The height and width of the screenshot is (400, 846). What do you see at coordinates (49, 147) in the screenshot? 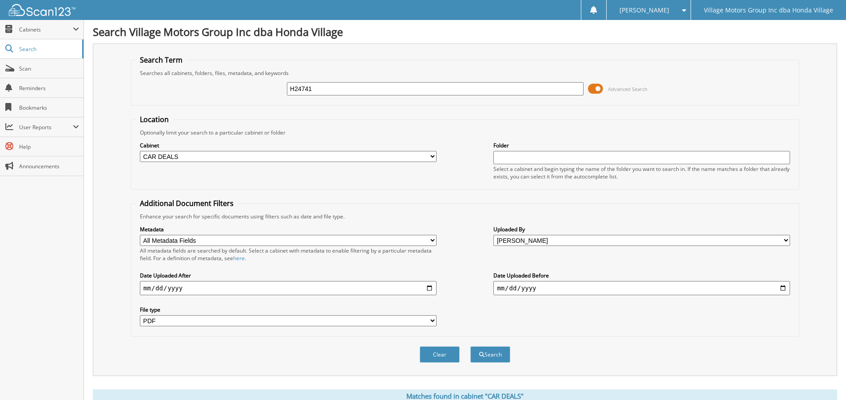
I see `span: Help` at bounding box center [49, 147].